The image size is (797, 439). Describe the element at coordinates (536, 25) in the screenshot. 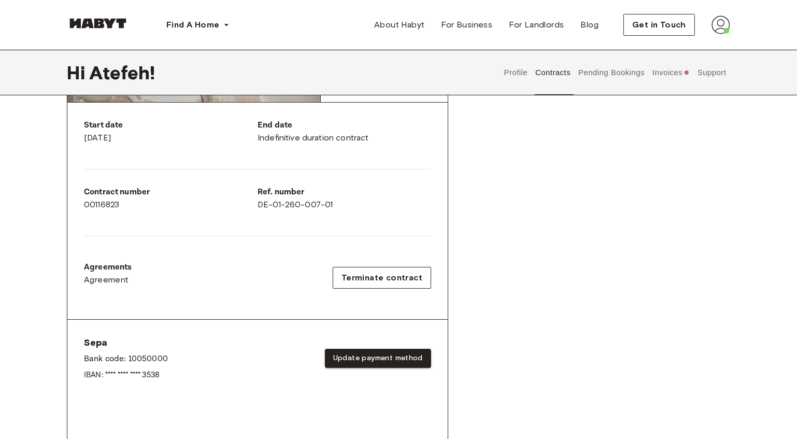

I see `span: For Landlords` at that location.